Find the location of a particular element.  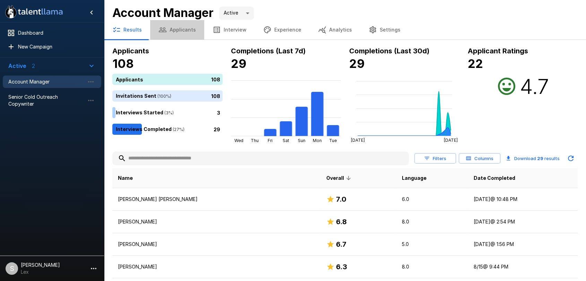

span: Name is located at coordinates (125, 178).